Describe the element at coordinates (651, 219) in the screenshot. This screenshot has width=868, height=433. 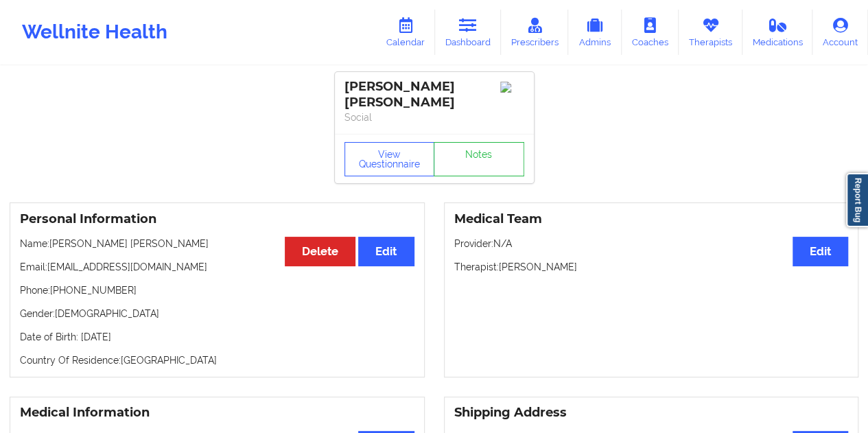
I see `h3: Medical Team` at that location.